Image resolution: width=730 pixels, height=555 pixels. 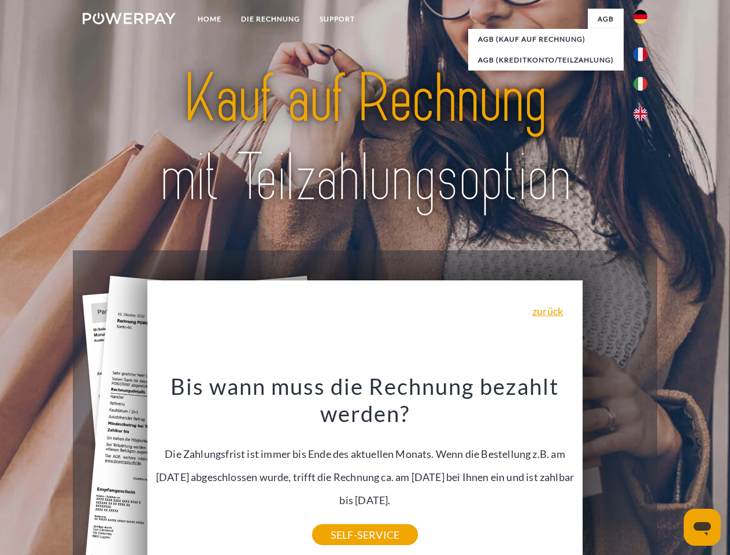 I want to click on a: zurück, so click(x=547, y=311).